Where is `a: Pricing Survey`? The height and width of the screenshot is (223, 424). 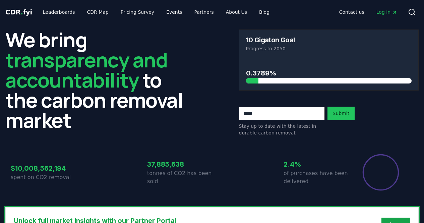 a: Pricing Survey is located at coordinates (137, 12).